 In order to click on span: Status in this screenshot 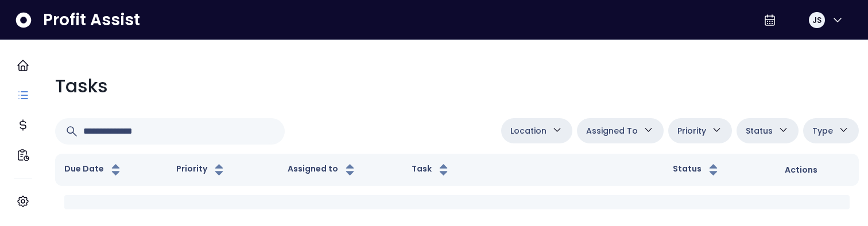, I will do `click(759, 131)`.